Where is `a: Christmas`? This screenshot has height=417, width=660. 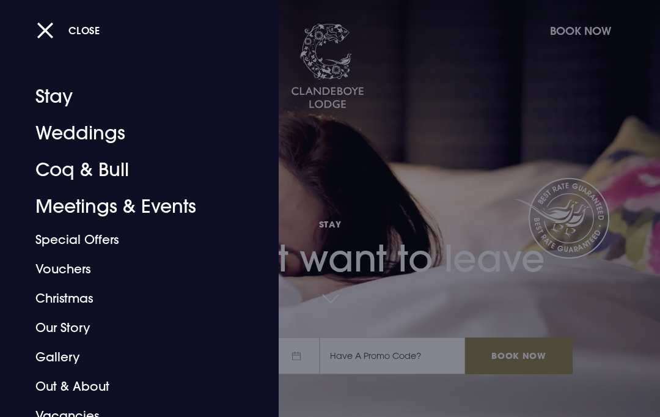 a: Christmas is located at coordinates (131, 298).